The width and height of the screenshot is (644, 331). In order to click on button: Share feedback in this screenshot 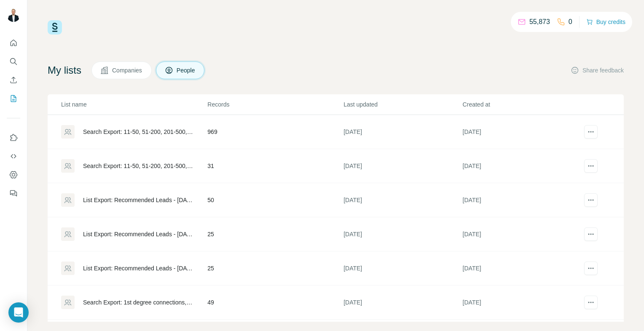, I will do `click(597, 70)`.